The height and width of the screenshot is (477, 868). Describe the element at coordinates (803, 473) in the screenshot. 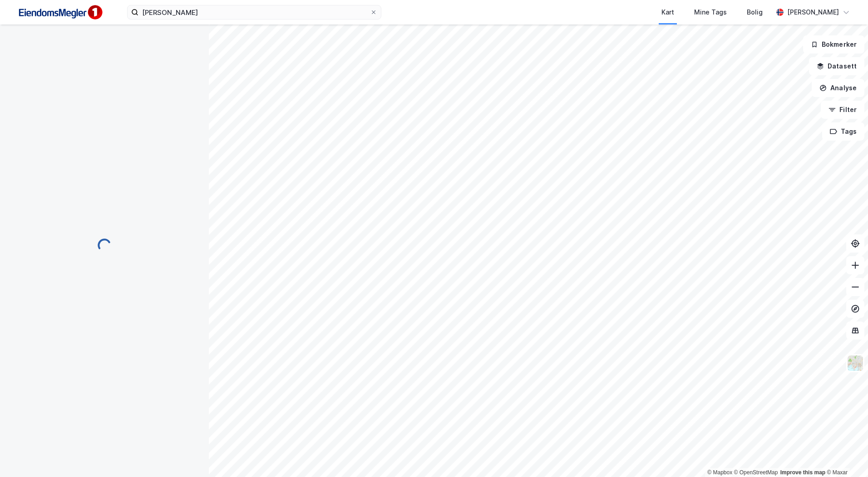

I see `a: Improve this map` at that location.